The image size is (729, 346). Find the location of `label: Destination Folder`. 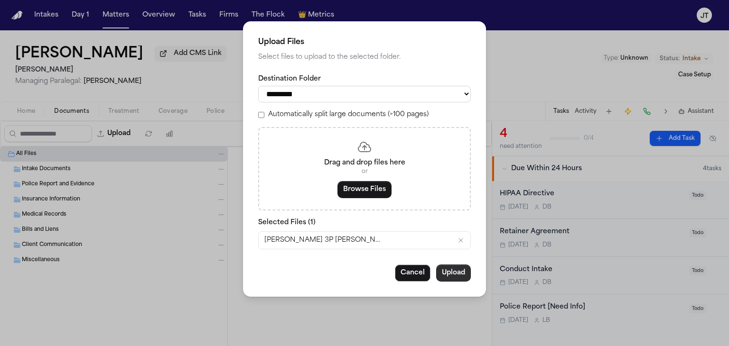

label: Destination Folder is located at coordinates (364, 79).